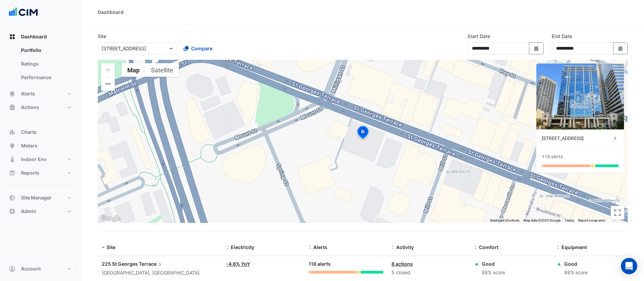  I want to click on span: Electricity, so click(242, 247).